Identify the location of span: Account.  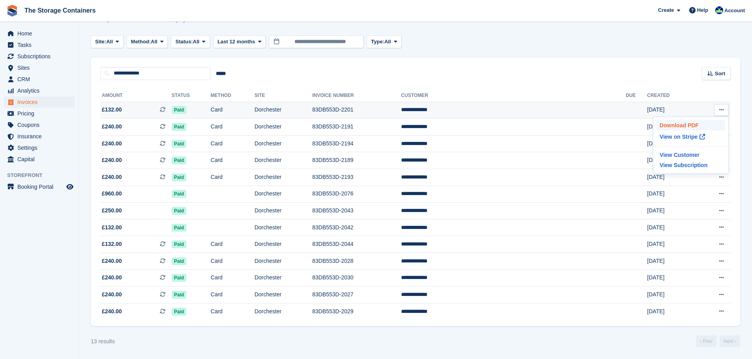
(734, 11).